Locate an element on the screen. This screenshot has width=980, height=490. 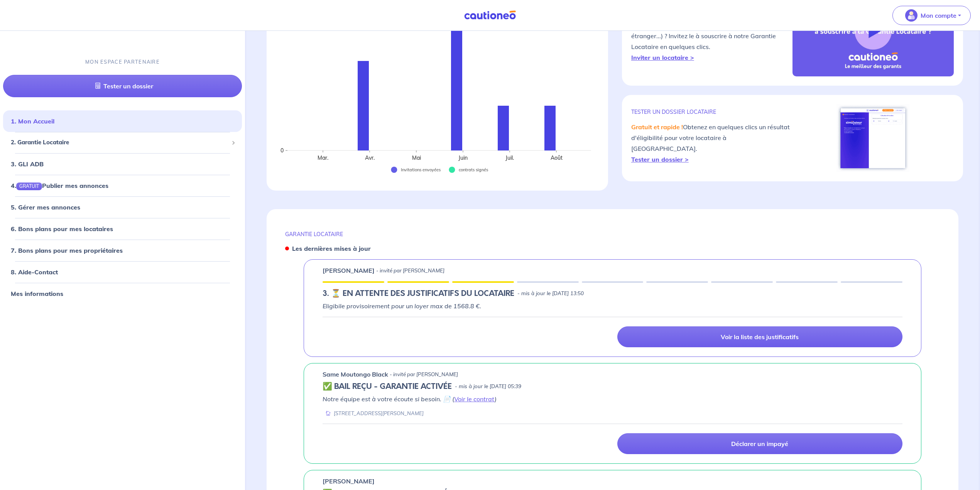
a: 7. Bons plans pour mes propriétaires is located at coordinates (67, 250).